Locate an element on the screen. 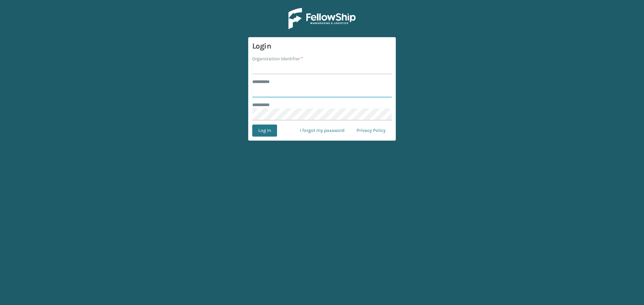  img: Logo is located at coordinates (322, 18).